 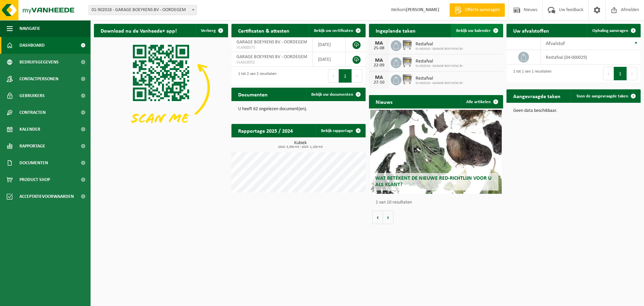 What do you see at coordinates (379, 82) in the screenshot?
I see `div: 27-10` at bounding box center [379, 82].